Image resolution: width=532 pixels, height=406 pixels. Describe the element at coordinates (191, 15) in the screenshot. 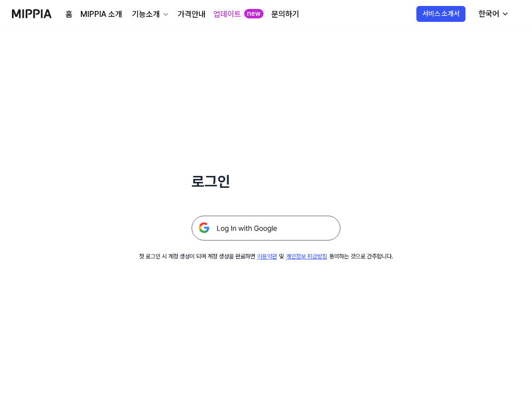

I see `a: 가격안내` at that location.